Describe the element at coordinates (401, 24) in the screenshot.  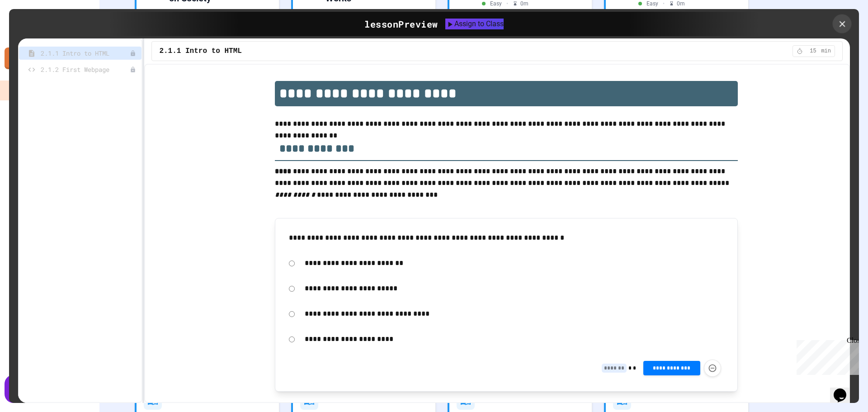
I see `div: lesson Preview` at that location.